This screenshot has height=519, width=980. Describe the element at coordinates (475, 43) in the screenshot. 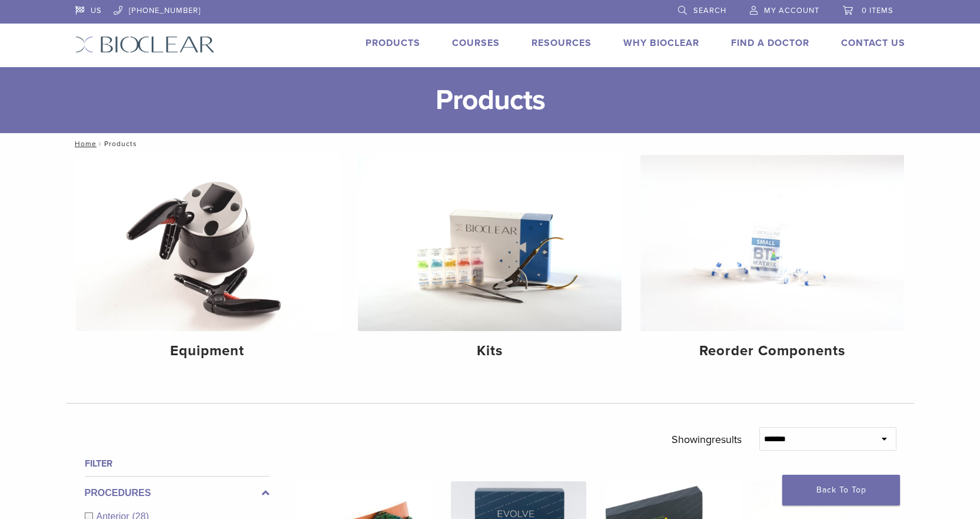

I see `a: Courses` at that location.